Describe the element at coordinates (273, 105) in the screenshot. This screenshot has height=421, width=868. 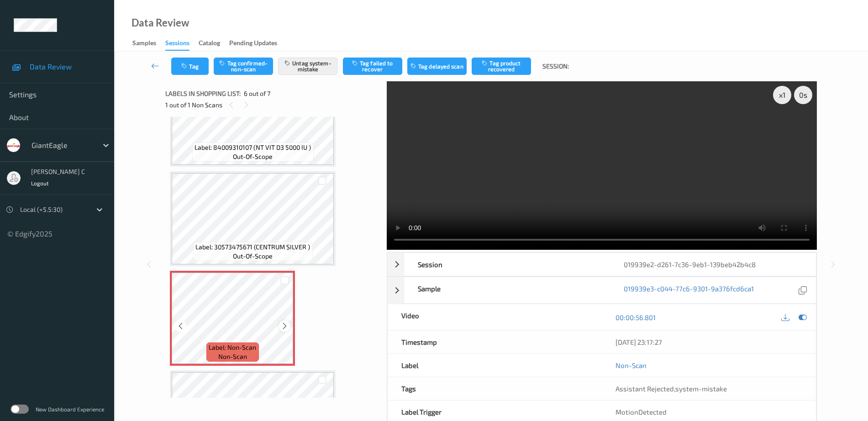
I see `div: 1 out of 1 Non Scans` at that location.